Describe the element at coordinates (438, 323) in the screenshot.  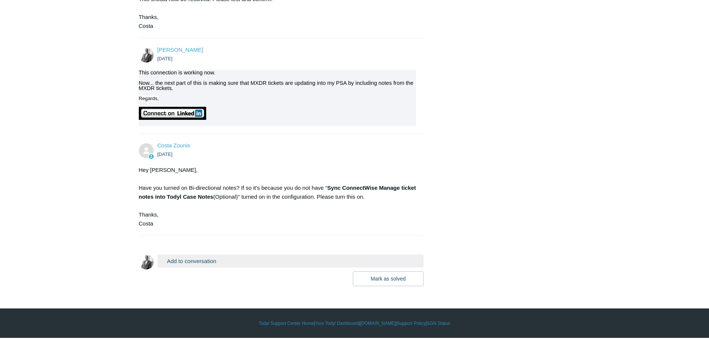
I see `a: SGN Status` at that location.